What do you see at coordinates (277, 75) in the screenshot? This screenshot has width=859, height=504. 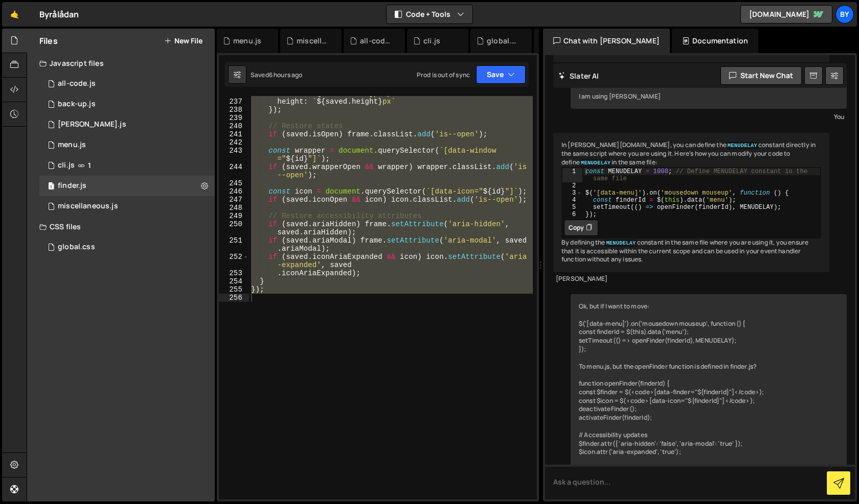 I see `div: Saved` at bounding box center [277, 75].